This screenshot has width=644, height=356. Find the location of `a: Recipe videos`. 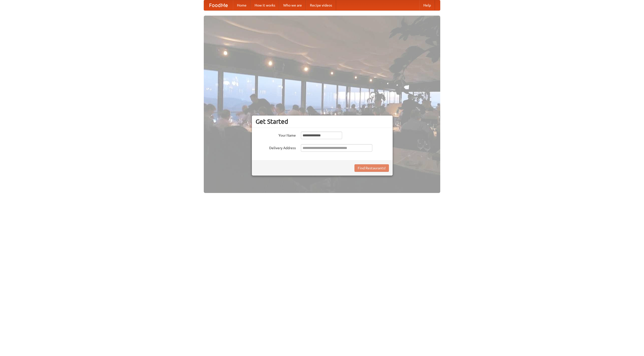

a: Recipe videos is located at coordinates (321, 5).